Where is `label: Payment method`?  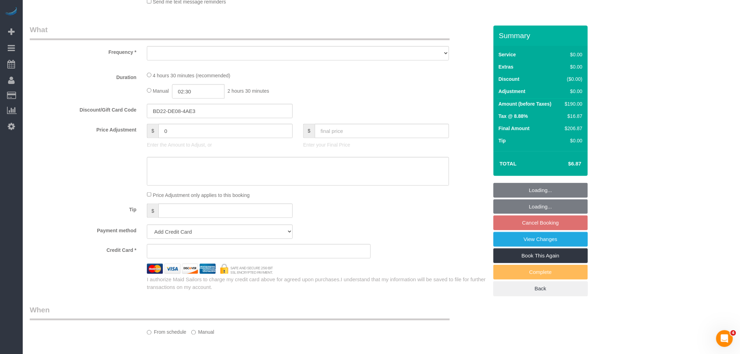
label: Payment method is located at coordinates (83, 229).